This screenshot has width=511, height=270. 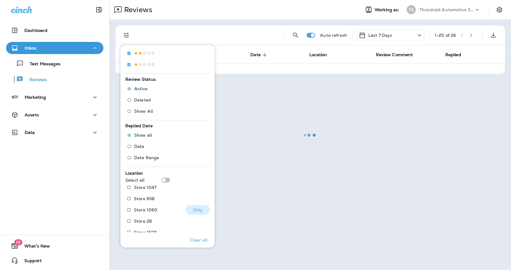 I want to click on p: Text Messages, so click(x=42, y=64).